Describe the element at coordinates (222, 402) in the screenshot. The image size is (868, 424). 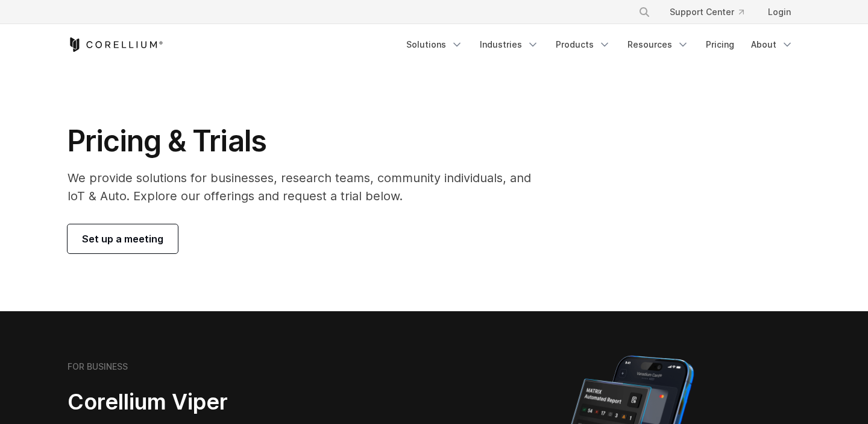
I see `h2: Corellium Viper` at that location.